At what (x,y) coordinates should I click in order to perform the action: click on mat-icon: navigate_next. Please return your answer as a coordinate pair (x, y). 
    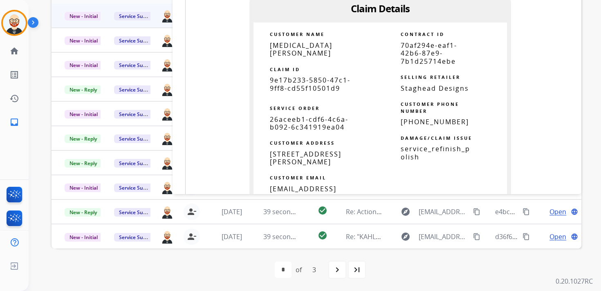
    Looking at the image, I should click on (337, 270).